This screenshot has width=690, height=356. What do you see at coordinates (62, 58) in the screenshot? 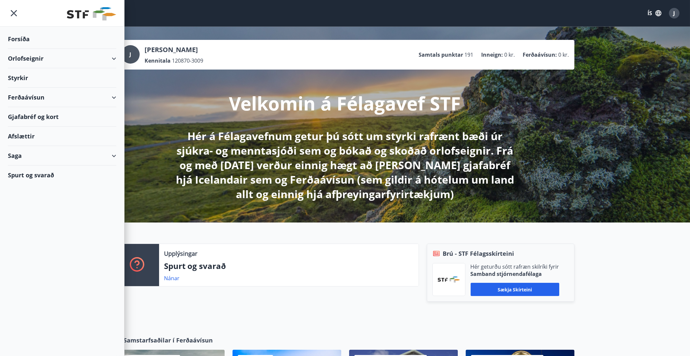
I see `div: Orlofseignir` at bounding box center [62, 58].